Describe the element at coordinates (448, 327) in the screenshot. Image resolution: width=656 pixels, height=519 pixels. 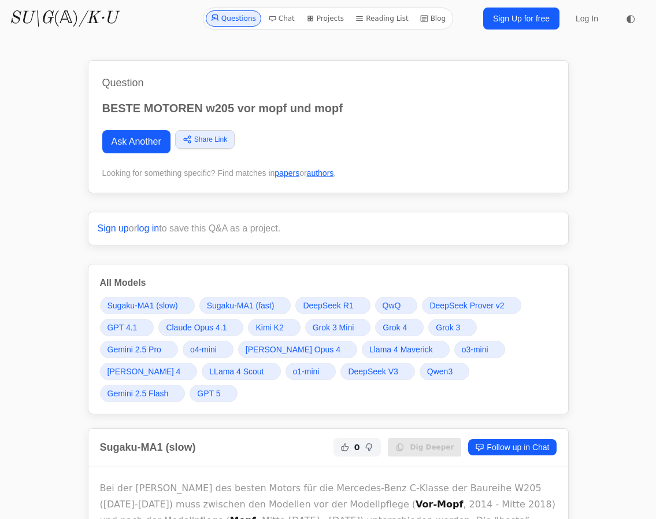
I see `span: Grok 3` at that location.